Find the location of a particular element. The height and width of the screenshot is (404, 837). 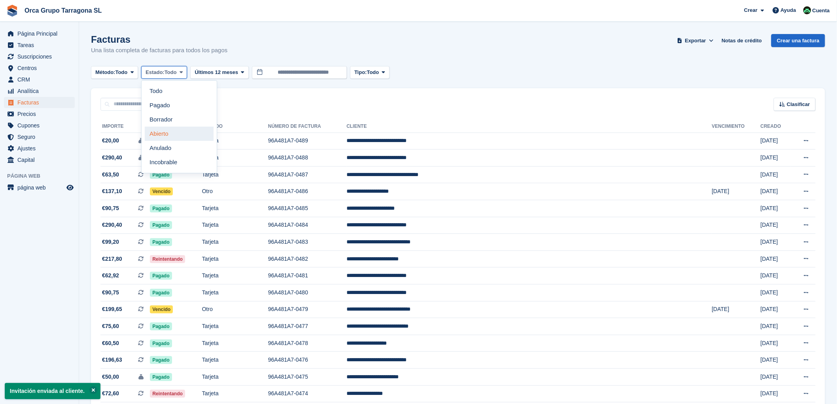

td: 96A481A7-0482 is located at coordinates (307, 259).